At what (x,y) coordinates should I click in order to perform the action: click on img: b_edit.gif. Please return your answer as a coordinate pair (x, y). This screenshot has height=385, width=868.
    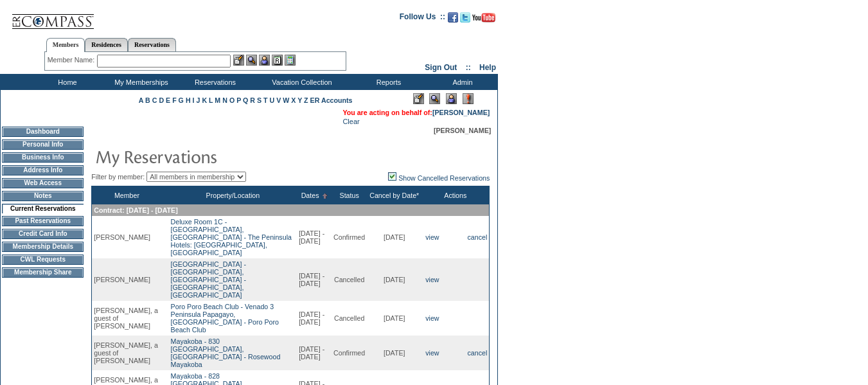
    Looking at the image, I should click on (238, 60).